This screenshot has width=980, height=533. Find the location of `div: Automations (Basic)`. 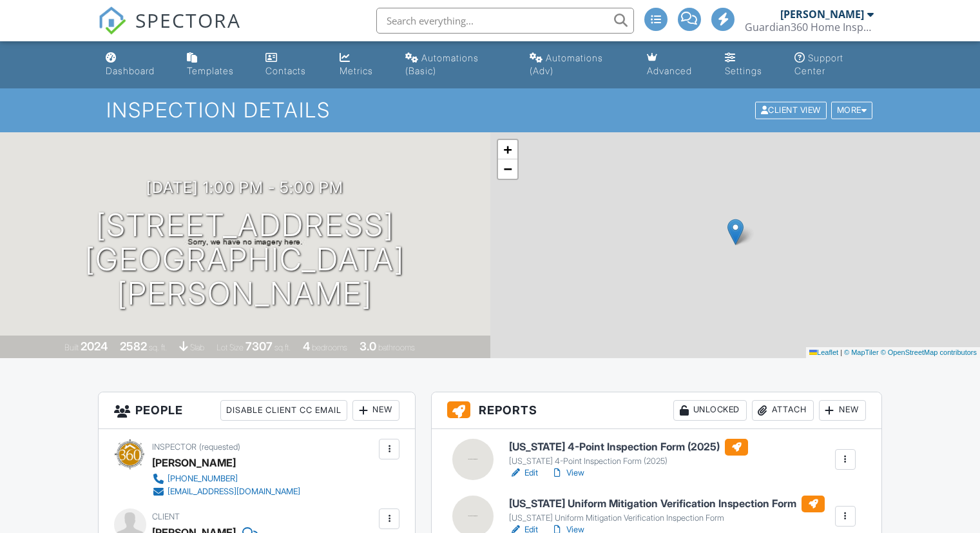

div: Automations (Basic) is located at coordinates (442, 64).